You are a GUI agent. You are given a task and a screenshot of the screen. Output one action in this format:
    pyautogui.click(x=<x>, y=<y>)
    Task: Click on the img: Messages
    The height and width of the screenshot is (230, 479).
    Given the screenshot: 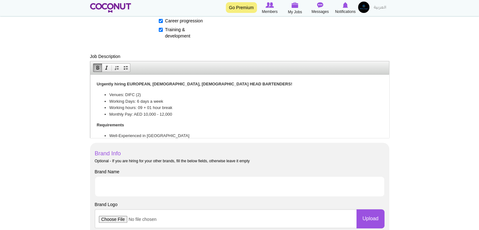 What is the action you would take?
    pyautogui.click(x=320, y=5)
    